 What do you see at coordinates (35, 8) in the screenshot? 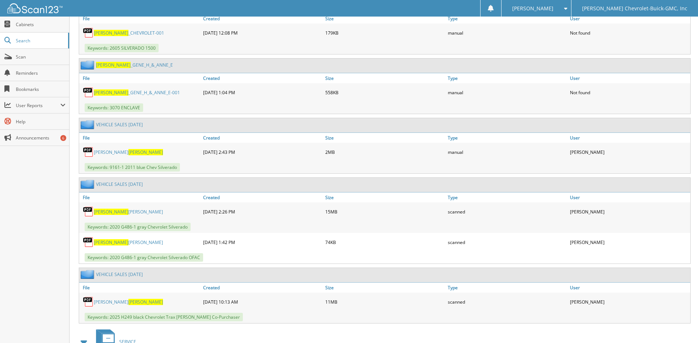
I see `img: scan123-logo-white.svg` at bounding box center [35, 8].